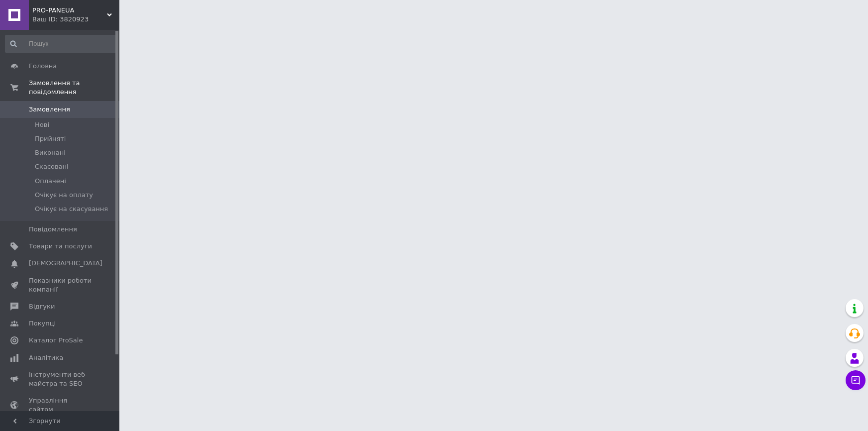 The image size is (868, 431). Describe the element at coordinates (74, 87) in the screenshot. I see `span: Замовлення та повідомлення` at that location.